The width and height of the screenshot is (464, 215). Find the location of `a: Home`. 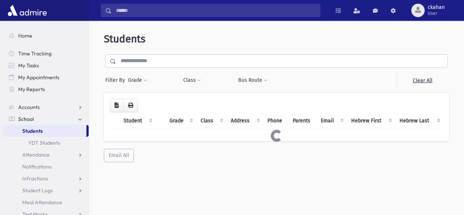

a: Home is located at coordinates (46, 36).